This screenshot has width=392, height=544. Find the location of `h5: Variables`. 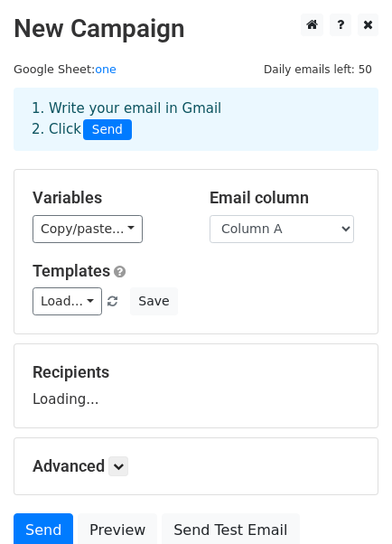

h5: Variables is located at coordinates (108, 198).